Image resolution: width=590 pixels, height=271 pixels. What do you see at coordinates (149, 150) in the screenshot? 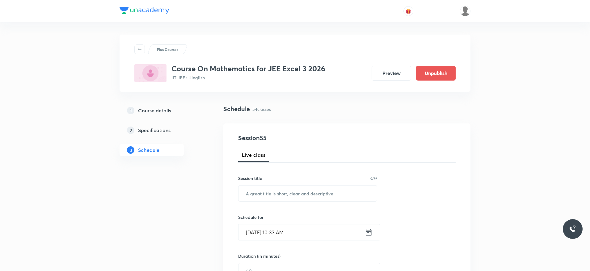
I see `h5: Schedule` at bounding box center [149, 150].